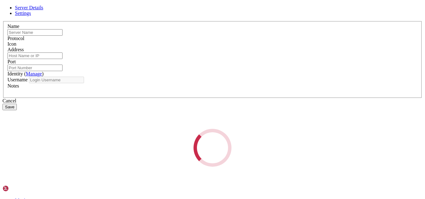 This screenshot has width=425, height=199. I want to click on span: Settings, so click(23, 13).